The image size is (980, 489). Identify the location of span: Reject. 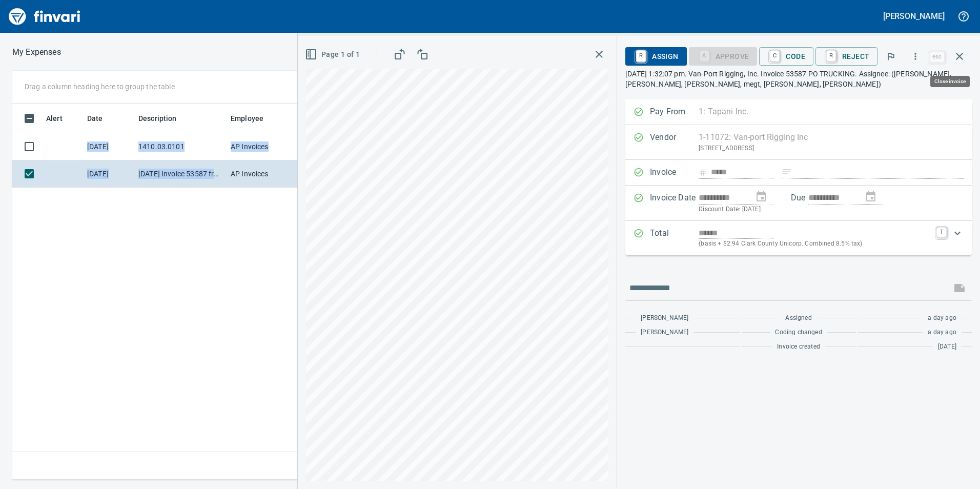
(846, 56).